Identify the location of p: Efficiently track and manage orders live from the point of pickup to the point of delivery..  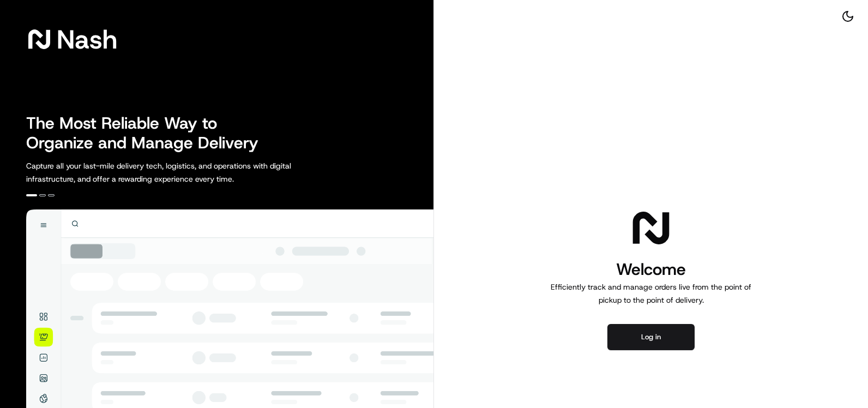
(651, 293).